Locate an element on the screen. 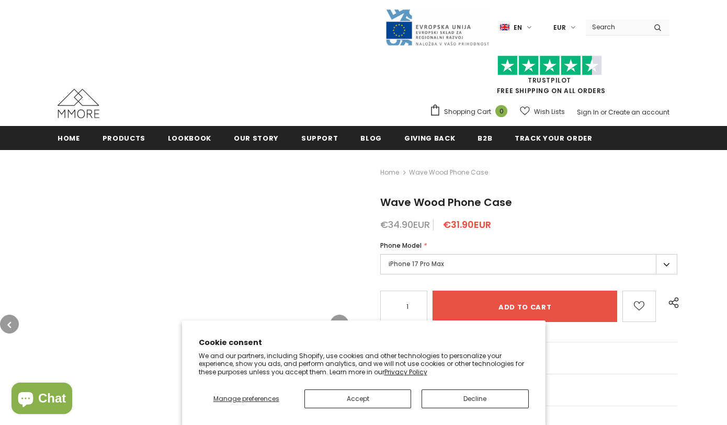 The height and width of the screenshot is (425, 727). button: Decline is located at coordinates (475, 399).